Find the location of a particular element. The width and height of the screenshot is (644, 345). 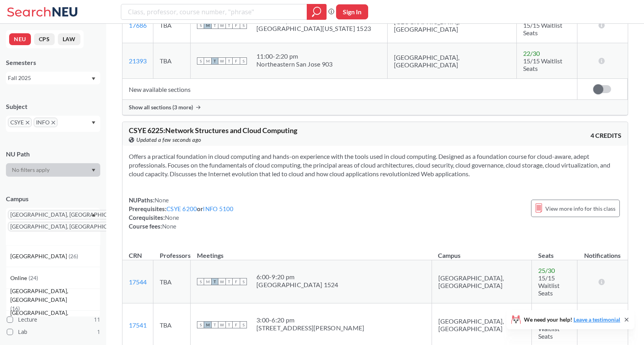

span: 11 is located at coordinates (97, 320).